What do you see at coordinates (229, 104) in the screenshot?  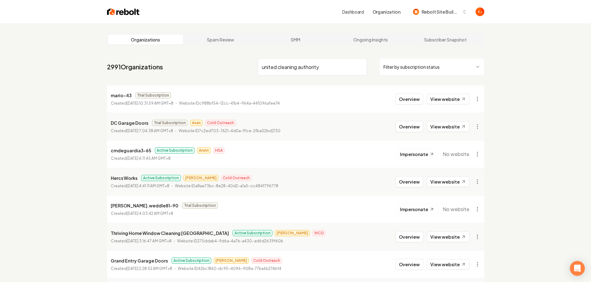 I see `p: Website ID c988bf54-12cc-41b4-964a-441096afee74` at bounding box center [229, 104].